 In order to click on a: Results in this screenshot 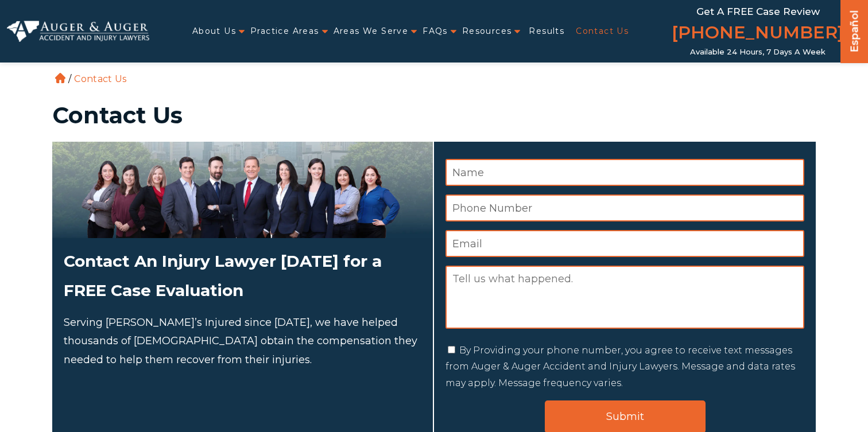, I will do `click(546, 31)`.